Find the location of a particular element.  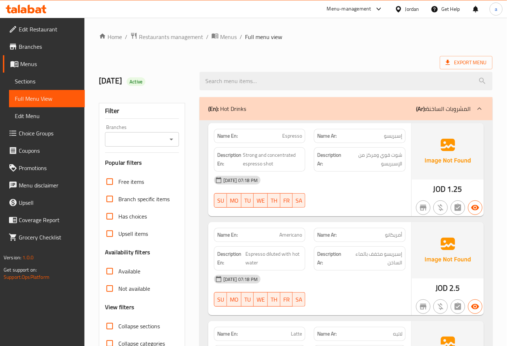

div: Menu-management is located at coordinates (349, 9).